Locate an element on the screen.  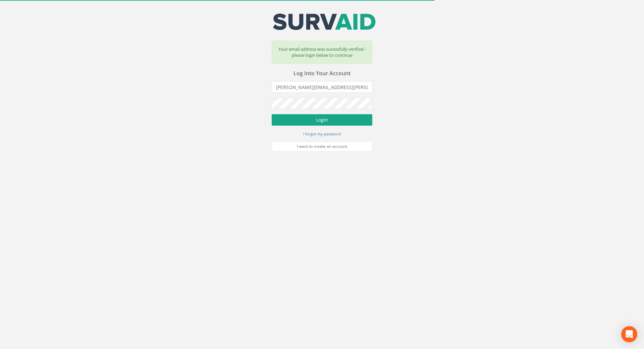
a: I want to create an account is located at coordinates (322, 146).